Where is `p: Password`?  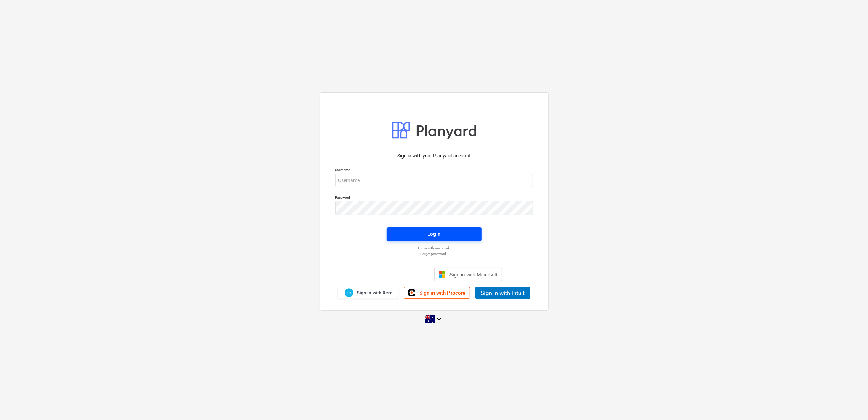
p: Password is located at coordinates (434, 198).